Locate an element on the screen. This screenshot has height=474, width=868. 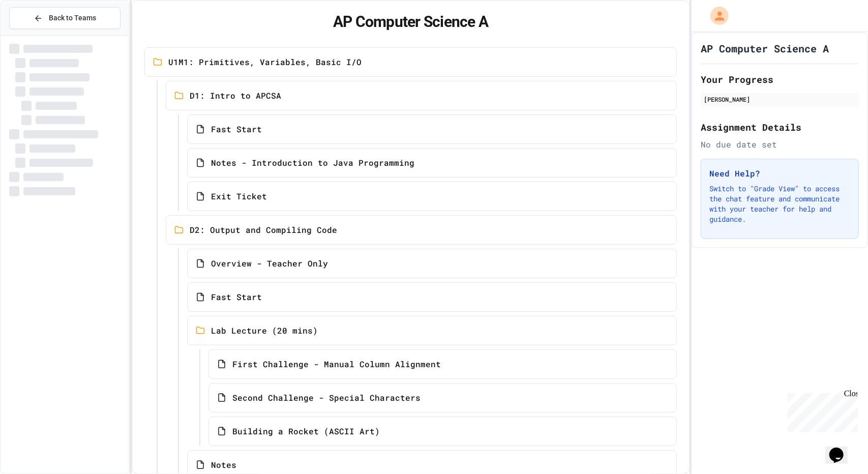
span: Lab Lecture (20 mins) is located at coordinates (264, 331).